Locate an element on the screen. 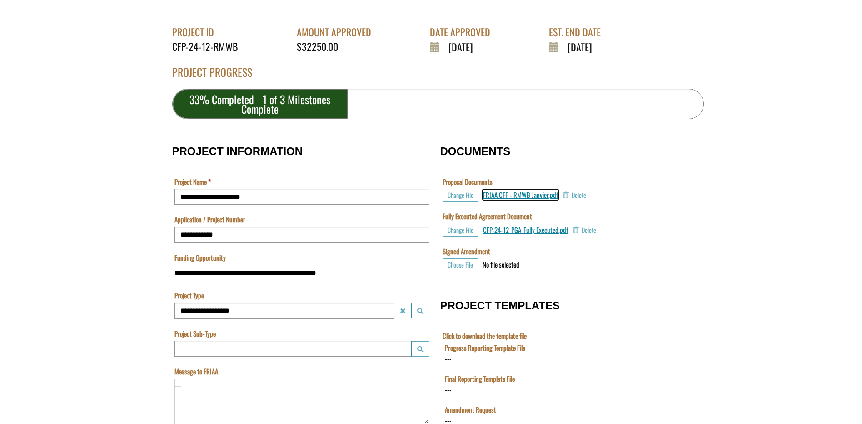 The image size is (862, 424). div: AMOUNT APPROVED is located at coordinates (337, 32).